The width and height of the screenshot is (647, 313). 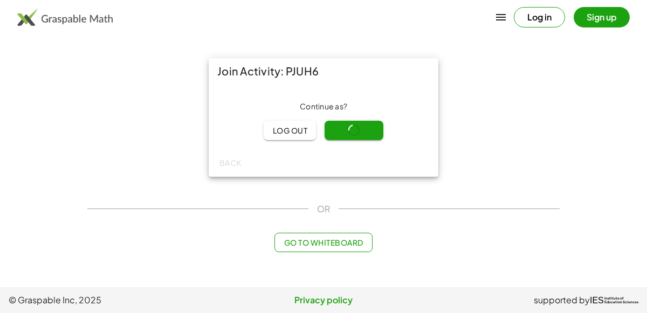 I want to click on span: © Graspable Inc, 2025, so click(x=113, y=300).